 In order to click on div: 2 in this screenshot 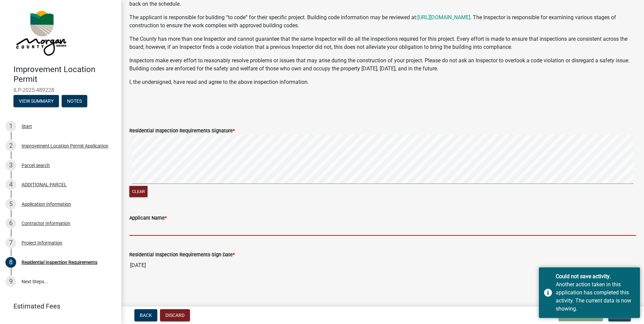, I will do `click(11, 146)`.